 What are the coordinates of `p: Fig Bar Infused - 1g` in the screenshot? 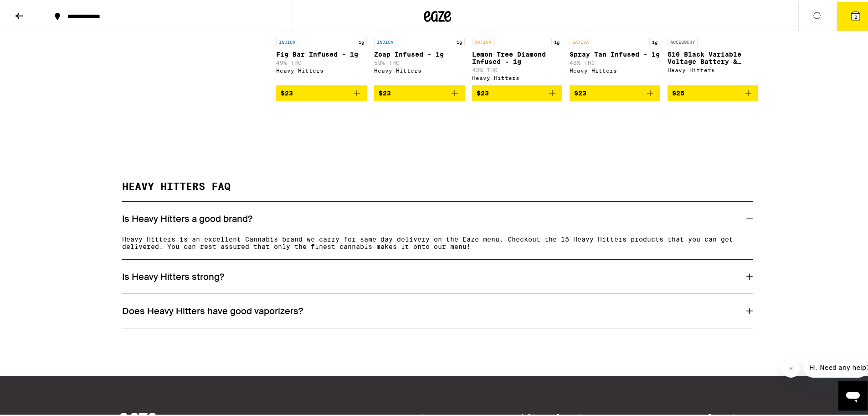 It's located at (321, 52).